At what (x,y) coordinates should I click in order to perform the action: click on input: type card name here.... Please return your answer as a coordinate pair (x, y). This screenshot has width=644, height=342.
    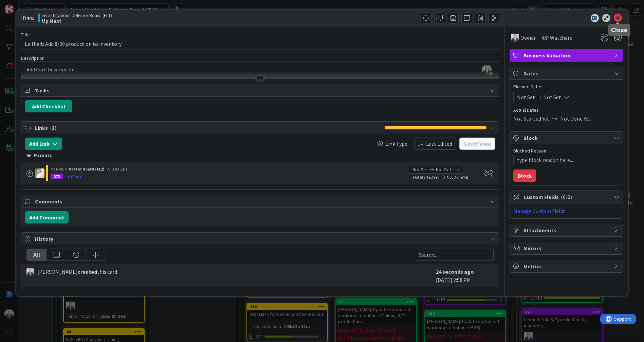
    Looking at the image, I should click on (260, 44).